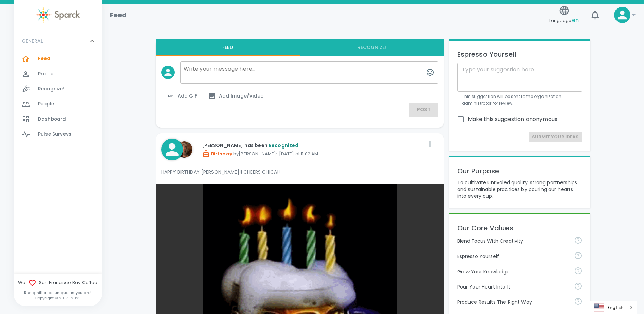 The image size is (644, 314). Describe the element at coordinates (58, 89) in the screenshot. I see `div: Recognize!` at that location.